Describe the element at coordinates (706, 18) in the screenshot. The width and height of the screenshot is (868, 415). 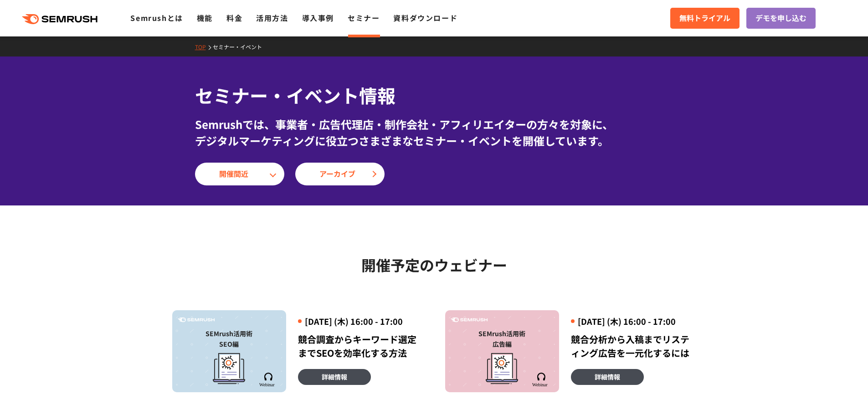
I see `span: 無料トライアル` at that location.